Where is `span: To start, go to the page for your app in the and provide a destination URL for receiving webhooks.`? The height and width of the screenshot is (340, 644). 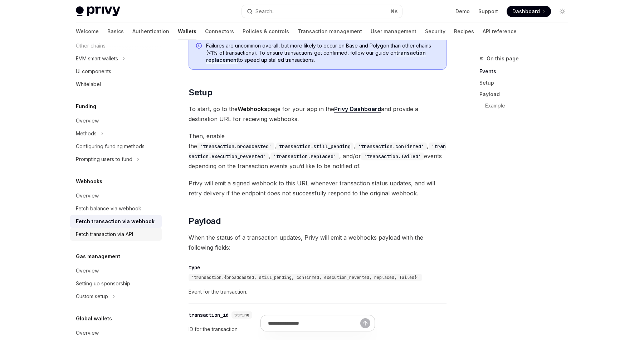
span: To start, go to the page for your app in the and provide a destination URL for receiving webhooks. is located at coordinates (317, 114).